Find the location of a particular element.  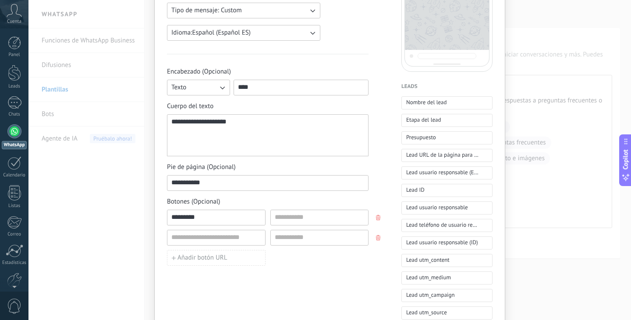

span: Copilot is located at coordinates (626, 160).